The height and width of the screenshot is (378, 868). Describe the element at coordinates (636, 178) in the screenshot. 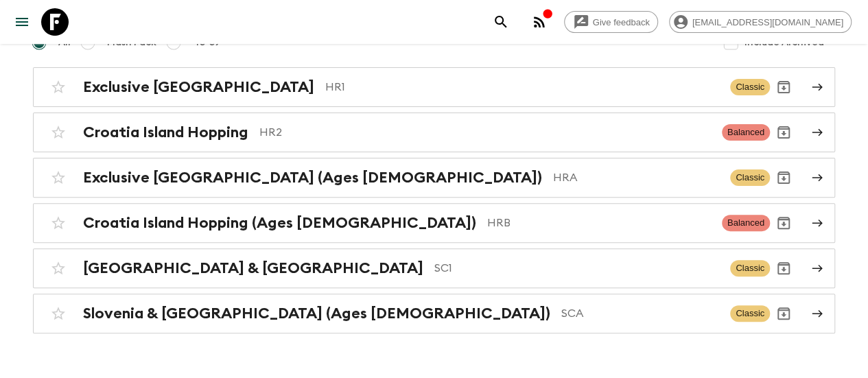

I see `p: HRA` at that location.